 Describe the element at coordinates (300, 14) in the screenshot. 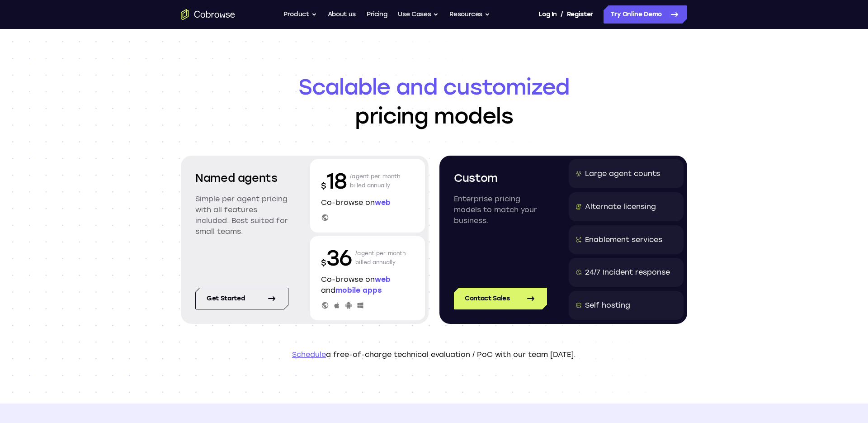

I see `button: Product` at that location.